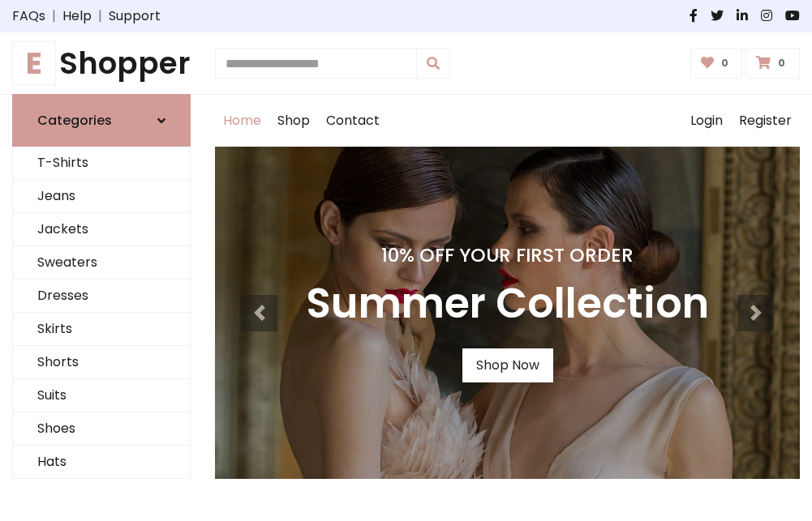 This screenshot has width=812, height=521. I want to click on a: Sweaters, so click(102, 262).